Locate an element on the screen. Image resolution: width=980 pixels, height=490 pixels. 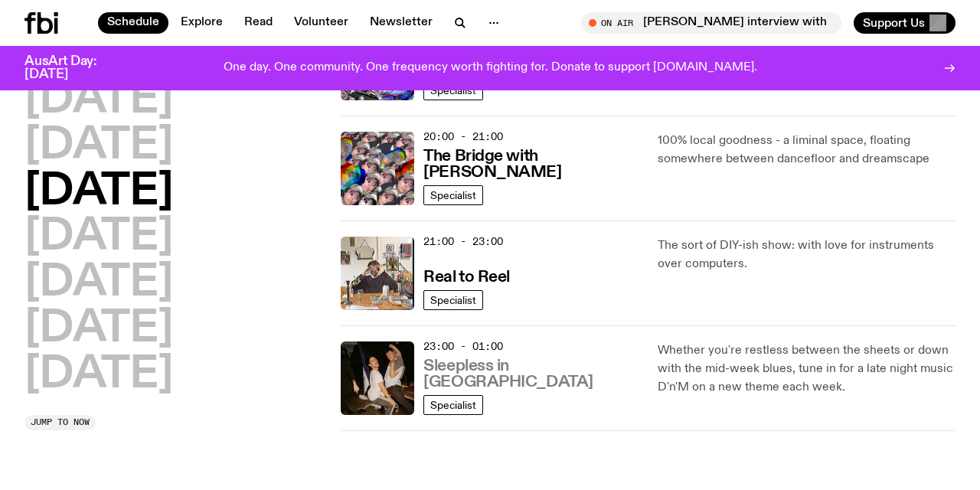
span: 21:00 - 23:00 is located at coordinates (463, 241).